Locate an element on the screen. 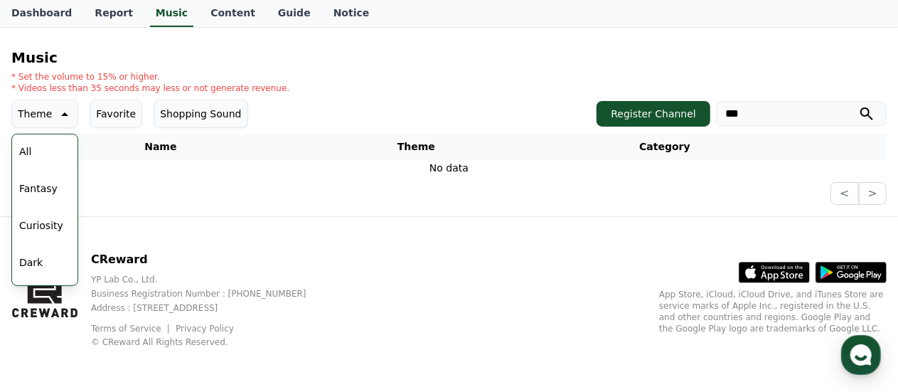 Image resolution: width=898 pixels, height=392 pixels. th: Category is located at coordinates (665, 147).